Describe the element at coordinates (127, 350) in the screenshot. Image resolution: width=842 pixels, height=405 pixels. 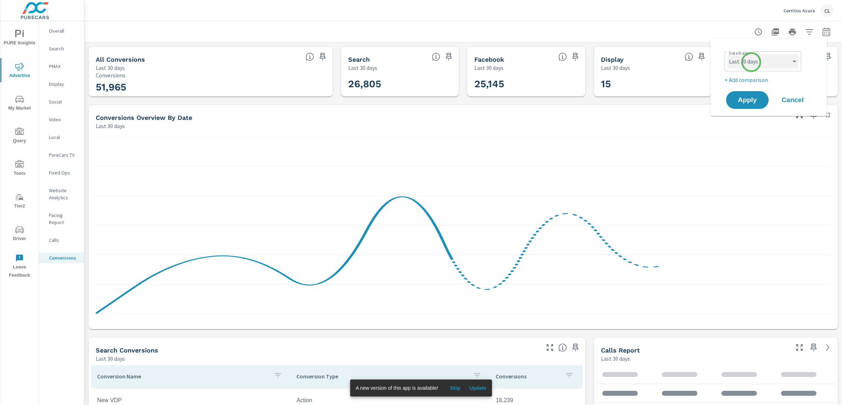
I see `h5: Search Conversions` at that location.